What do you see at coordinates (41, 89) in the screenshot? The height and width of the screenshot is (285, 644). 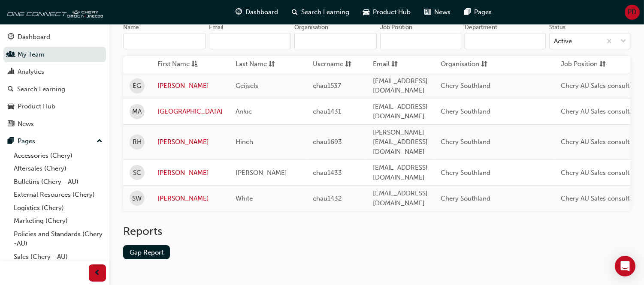 I see `div: Search Learning` at bounding box center [41, 89].